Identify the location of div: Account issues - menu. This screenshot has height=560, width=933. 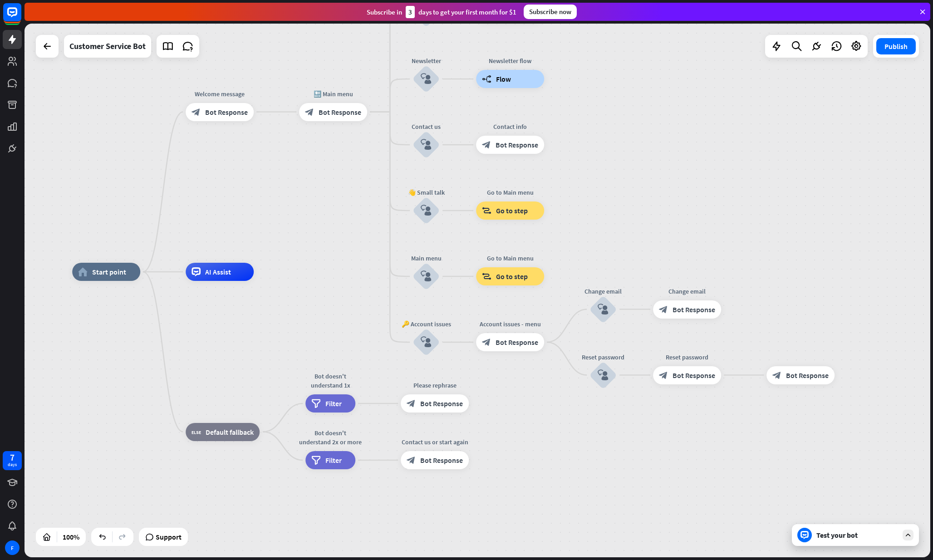
(510, 324).